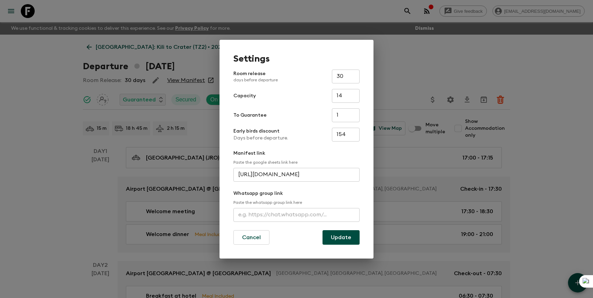 The width and height of the screenshot is (593, 298). Describe the element at coordinates (346, 96) in the screenshot. I see `input: e.g. 14` at that location.